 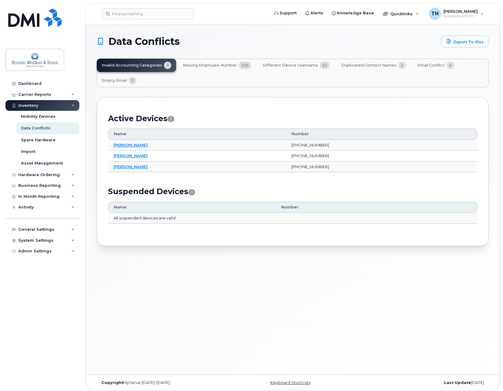 I want to click on span: Different Device Username, so click(x=290, y=65).